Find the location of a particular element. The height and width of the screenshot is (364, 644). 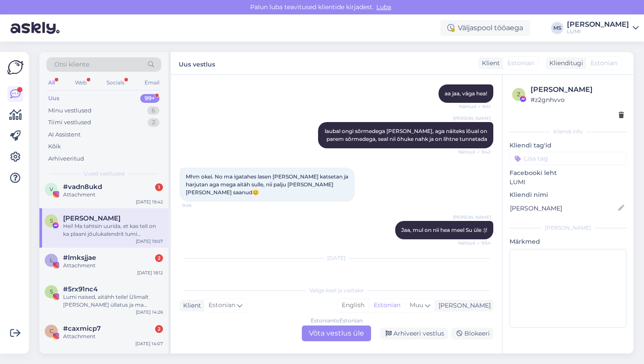

span: Nähtud ✓ 9:42 is located at coordinates (474, 152).